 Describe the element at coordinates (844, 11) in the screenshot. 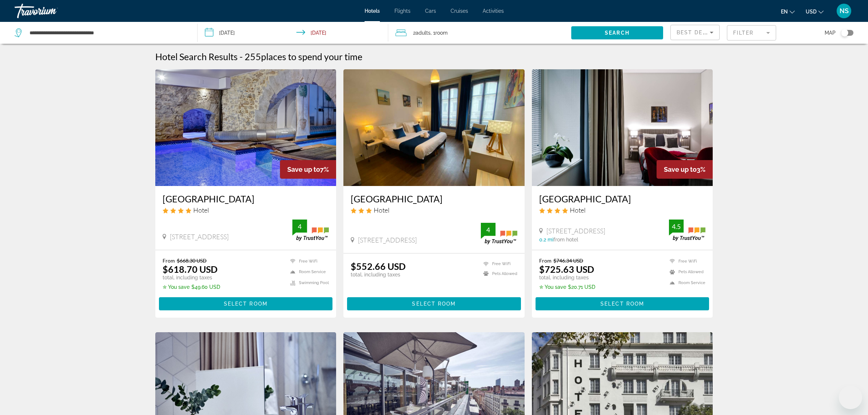

I see `span: NS` at that location.